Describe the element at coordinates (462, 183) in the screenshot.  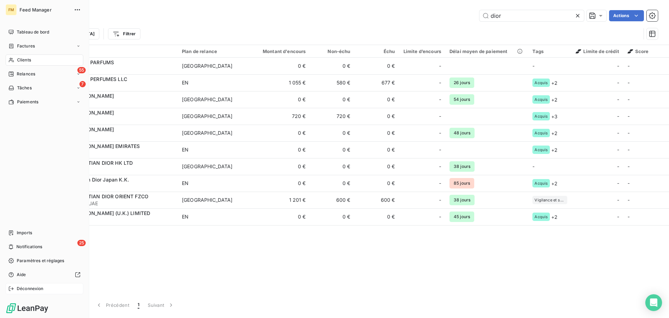
I see `span: 85 jours` at that location.